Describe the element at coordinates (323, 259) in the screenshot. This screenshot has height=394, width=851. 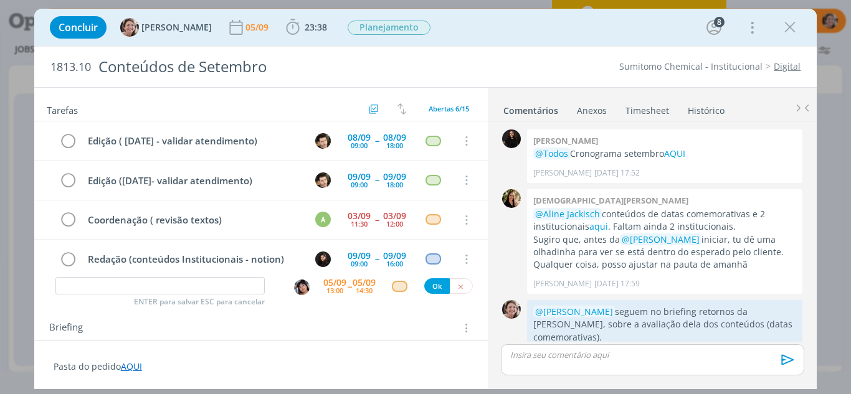
I see `img: L` at that location.